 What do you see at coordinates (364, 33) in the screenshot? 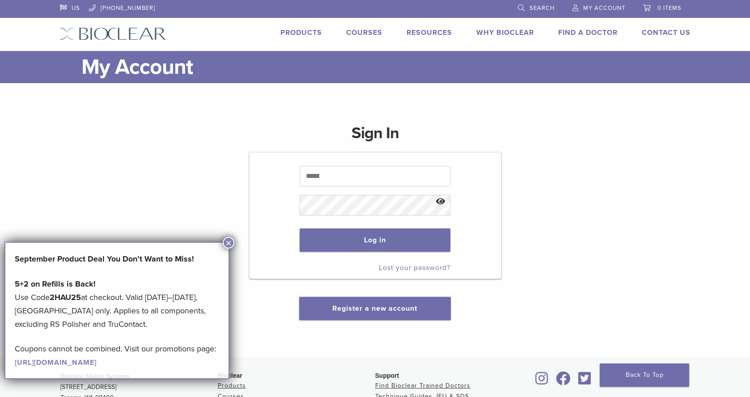
I see `a: Courses` at bounding box center [364, 33].